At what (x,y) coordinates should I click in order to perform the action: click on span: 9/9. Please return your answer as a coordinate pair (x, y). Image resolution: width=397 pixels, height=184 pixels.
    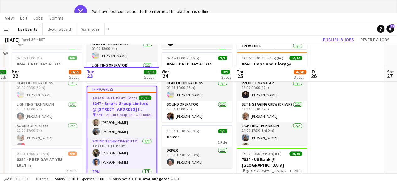
    Looking at the image, I should click on (226, 72).